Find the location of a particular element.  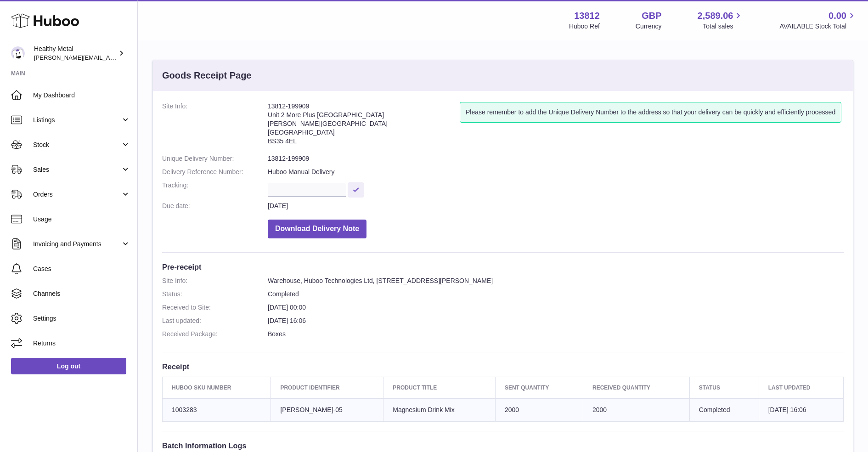

dt: Received to Site: is located at coordinates (215, 308).